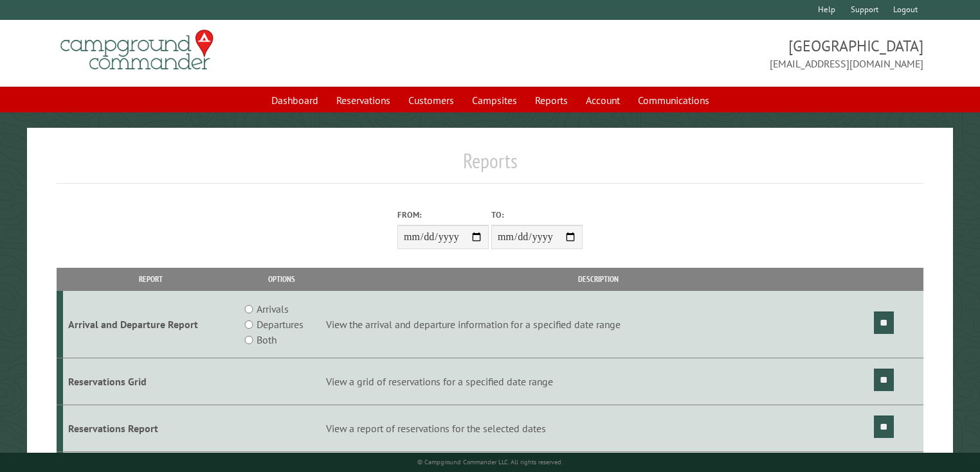 This screenshot has height=472, width=980. What do you see at coordinates (151, 428) in the screenshot?
I see `td: Reservations Report` at bounding box center [151, 428].